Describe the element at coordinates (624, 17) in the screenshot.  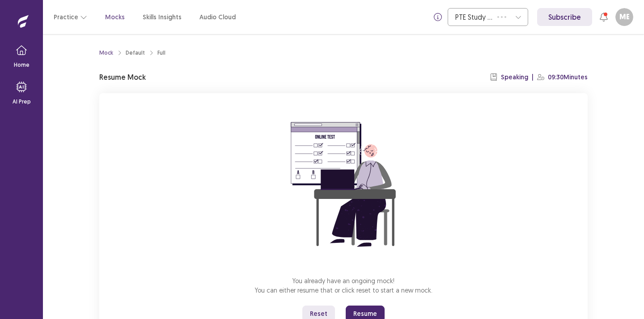
I see `button: ME` at that location.